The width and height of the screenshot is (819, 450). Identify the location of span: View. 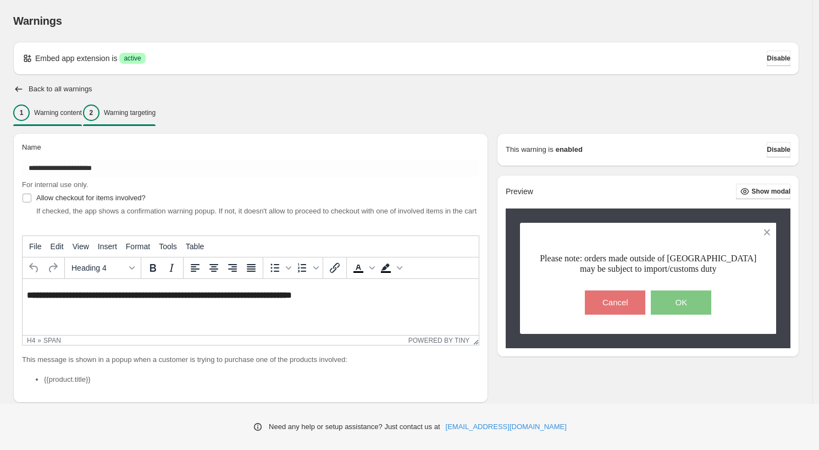
(81, 246).